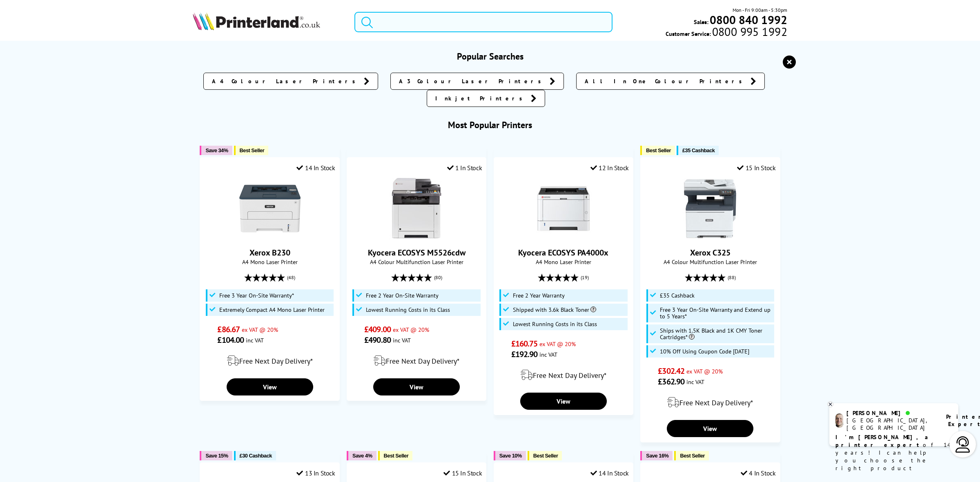  Describe the element at coordinates (286, 81) in the screenshot. I see `span: A4 Colour Laser Printers` at that location.